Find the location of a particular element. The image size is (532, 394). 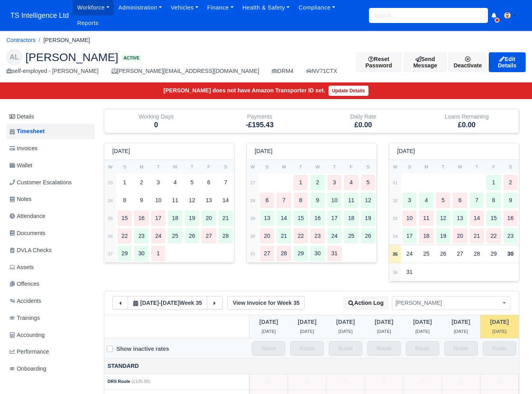

strong: DRS Route is located at coordinates (118, 381).